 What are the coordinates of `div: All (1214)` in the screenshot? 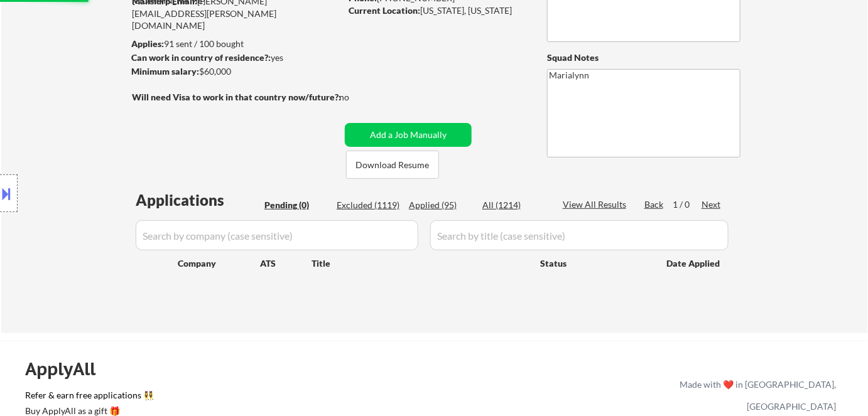 It's located at (514, 206).